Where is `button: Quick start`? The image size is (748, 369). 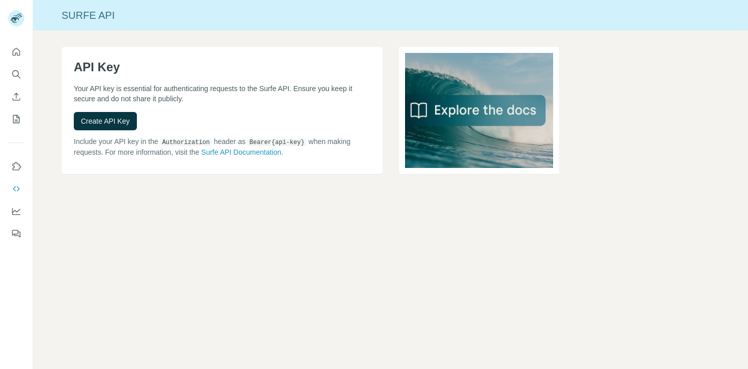 button: Quick start is located at coordinates (16, 52).